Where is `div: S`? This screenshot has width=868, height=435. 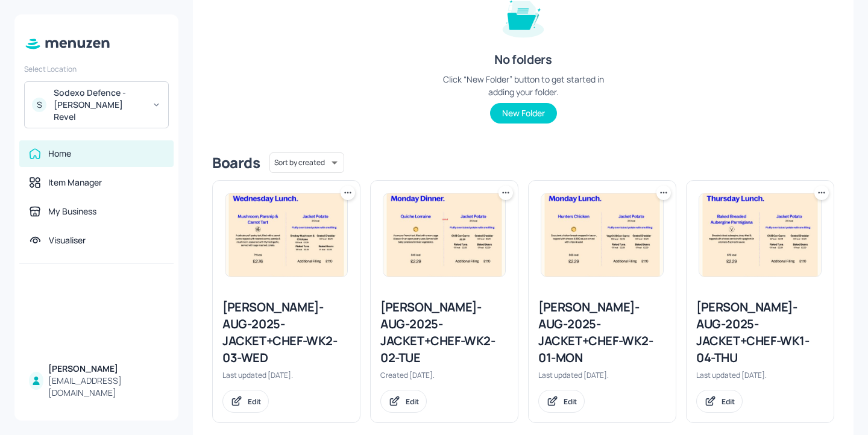
div: S is located at coordinates (39, 105).